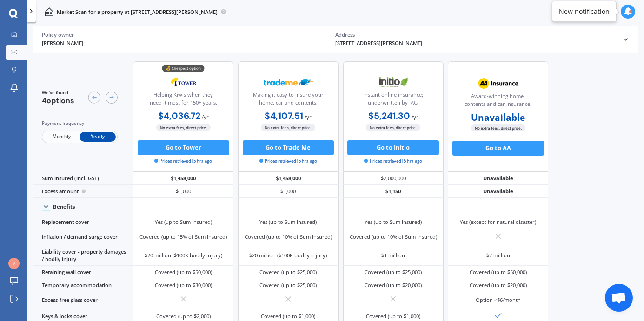 The width and height of the screenshot is (644, 321). What do you see at coordinates (83, 256) in the screenshot?
I see `div: Liability cover - property damages / bodily injury` at bounding box center [83, 256].